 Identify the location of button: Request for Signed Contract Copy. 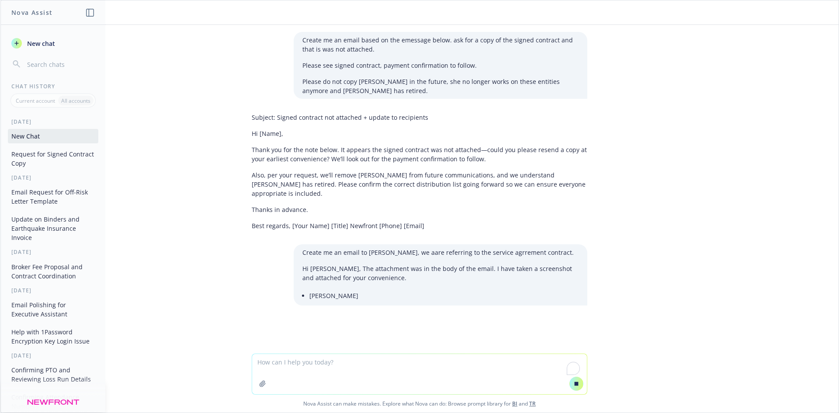
(53, 159).